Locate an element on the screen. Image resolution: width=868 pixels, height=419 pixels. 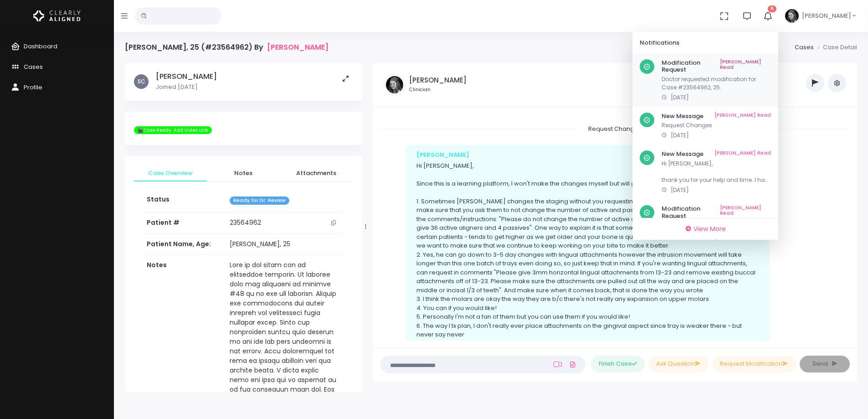
span: Cases is located at coordinates (33, 66).